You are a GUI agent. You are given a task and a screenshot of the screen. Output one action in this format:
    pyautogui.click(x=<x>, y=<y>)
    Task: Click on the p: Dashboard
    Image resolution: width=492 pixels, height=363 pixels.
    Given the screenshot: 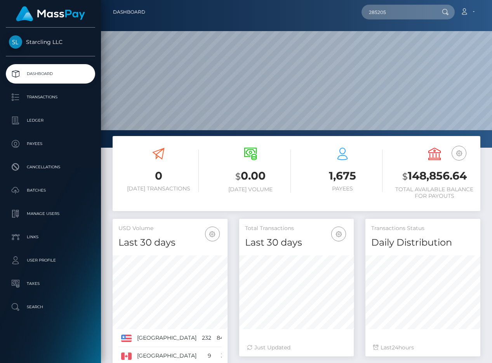 What is the action you would take?
    pyautogui.click(x=51, y=74)
    